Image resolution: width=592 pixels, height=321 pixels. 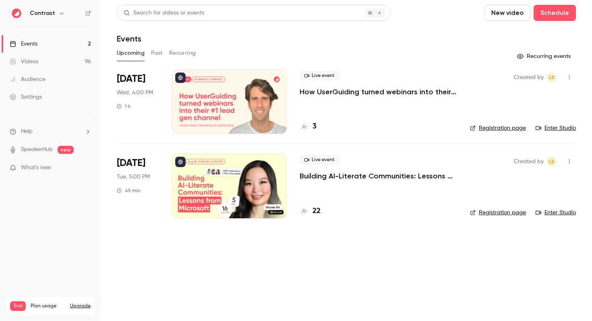 I want to click on li: help-dropdown-opener, so click(x=50, y=131).